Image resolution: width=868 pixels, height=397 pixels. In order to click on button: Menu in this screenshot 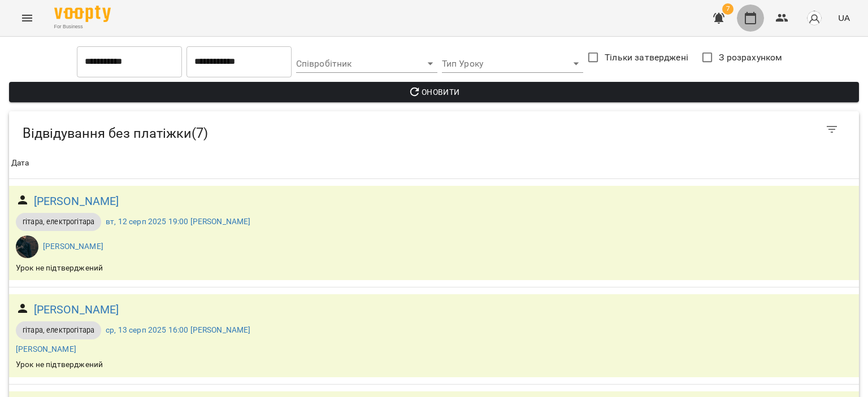, I will do `click(27, 18)`.